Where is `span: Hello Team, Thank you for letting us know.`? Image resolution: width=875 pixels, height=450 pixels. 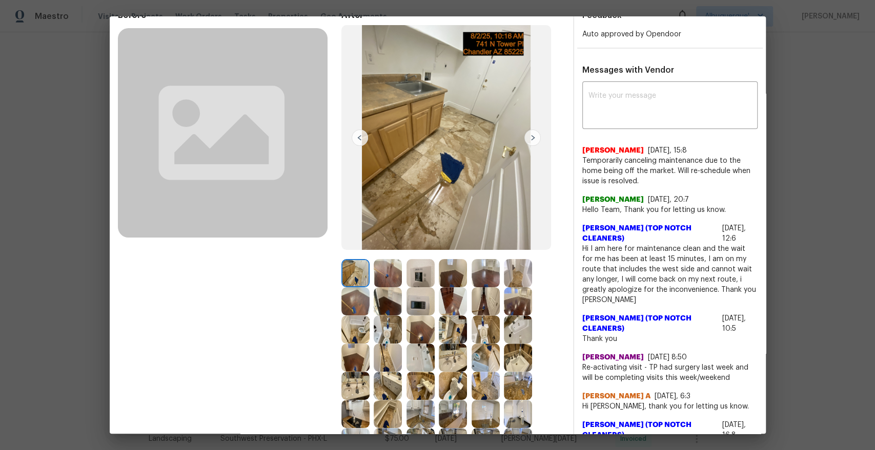 span: Hello Team, Thank you for letting us know. is located at coordinates (670, 210).